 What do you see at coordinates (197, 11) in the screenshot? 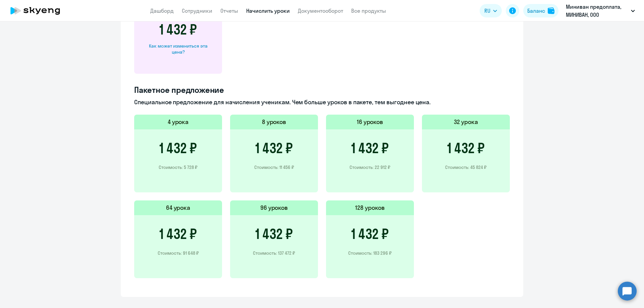
I see `a: Сотрудники` at bounding box center [197, 11].